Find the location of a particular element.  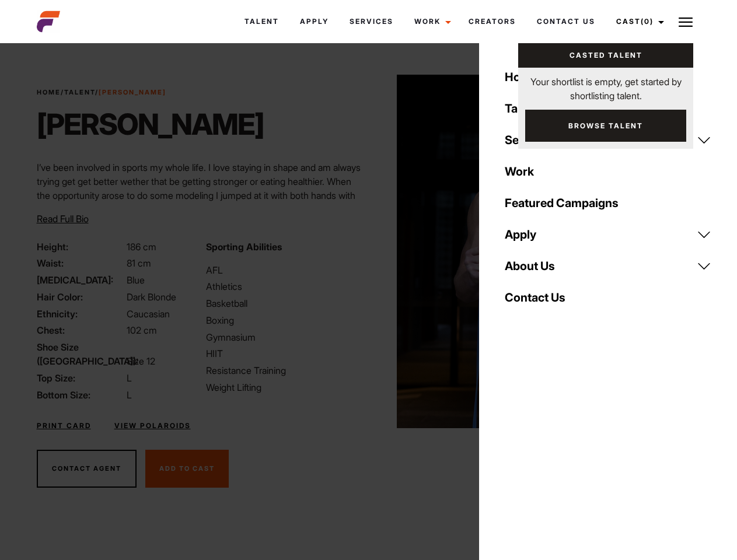

span: (0) is located at coordinates (647, 21).